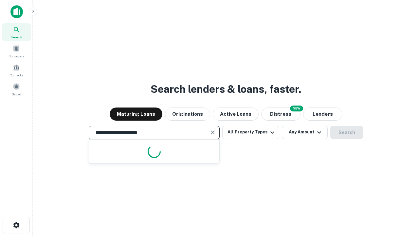 The height and width of the screenshot is (236, 419). What do you see at coordinates (16, 70) in the screenshot?
I see `div: Contacts` at bounding box center [16, 70].